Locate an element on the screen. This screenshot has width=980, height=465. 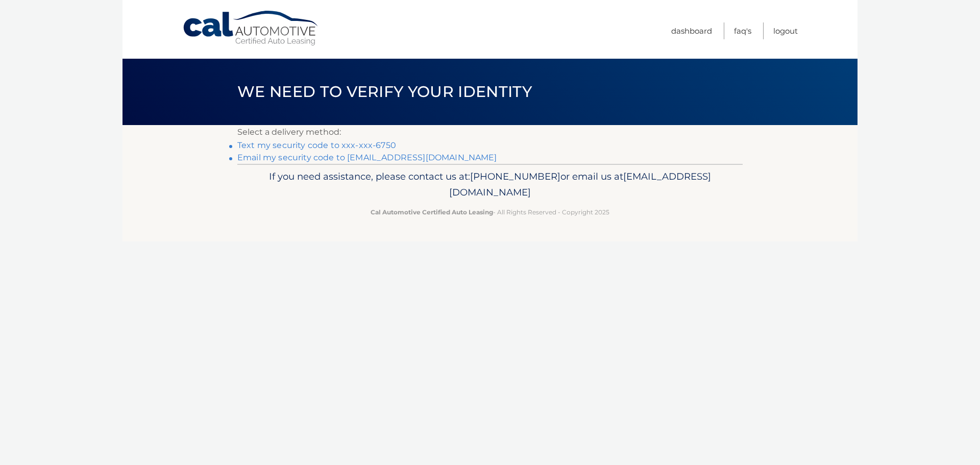
a: FAQ's is located at coordinates (742, 31).